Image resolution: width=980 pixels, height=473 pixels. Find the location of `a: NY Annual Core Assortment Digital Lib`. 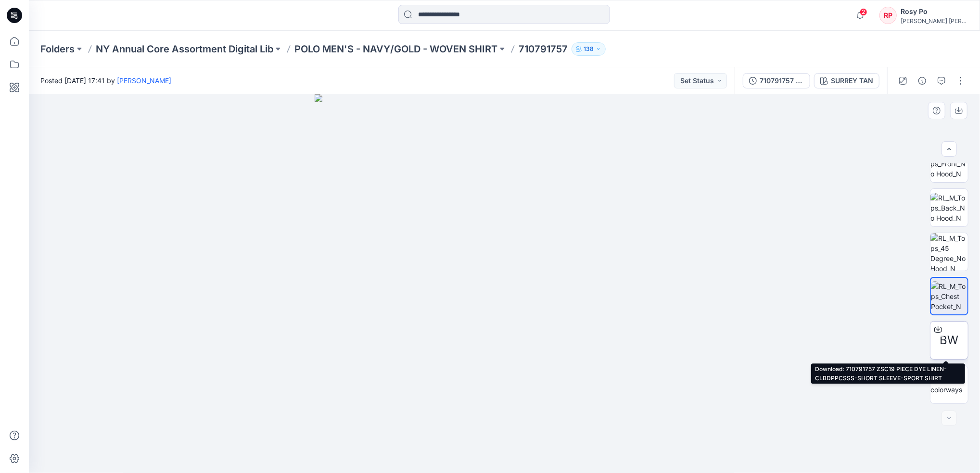

a: NY Annual Core Assortment Digital Lib is located at coordinates (184, 49).